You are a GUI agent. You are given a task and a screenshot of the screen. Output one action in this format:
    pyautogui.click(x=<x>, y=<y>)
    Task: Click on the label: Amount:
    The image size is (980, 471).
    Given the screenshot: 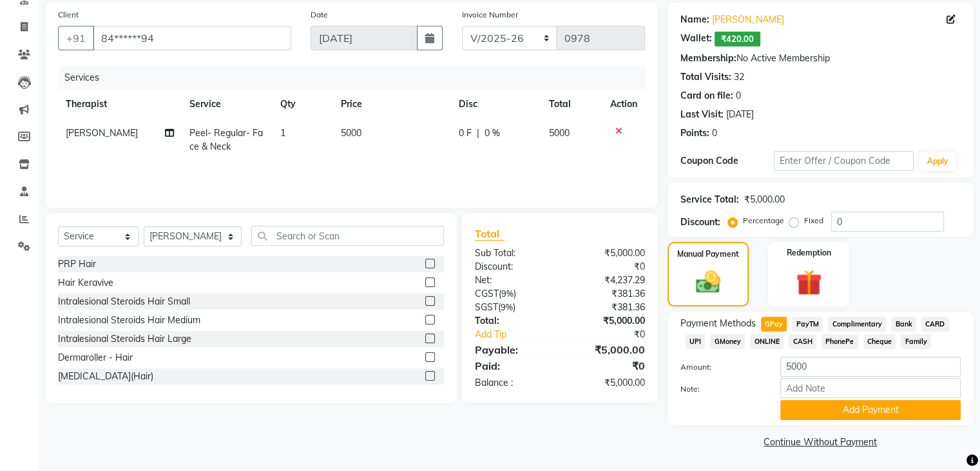 What is the action you would take?
    pyautogui.click(x=721, y=367)
    